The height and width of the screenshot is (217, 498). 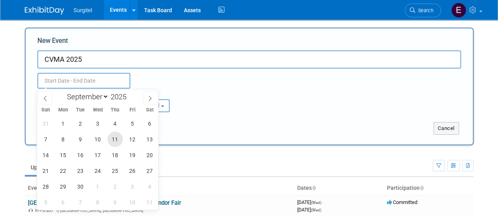 What do you see at coordinates (46, 202) in the screenshot?
I see `span: October 5, 2025` at bounding box center [46, 202].